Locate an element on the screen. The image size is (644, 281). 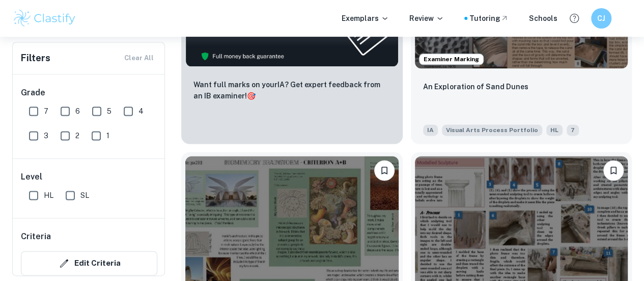
a: Schools is located at coordinates (543, 19).